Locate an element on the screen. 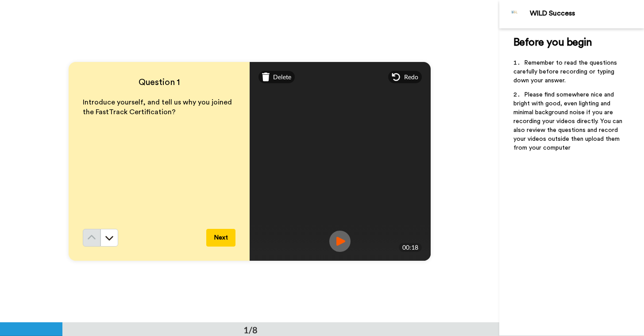  span: Please find somewhere nice and bright with good, even lighting and minimal background noise if yo... is located at coordinates (569, 121).